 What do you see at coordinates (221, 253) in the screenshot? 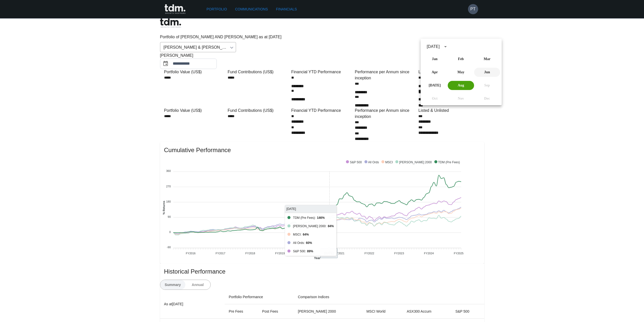
I see `tspan: FY2017` at bounding box center [221, 253].